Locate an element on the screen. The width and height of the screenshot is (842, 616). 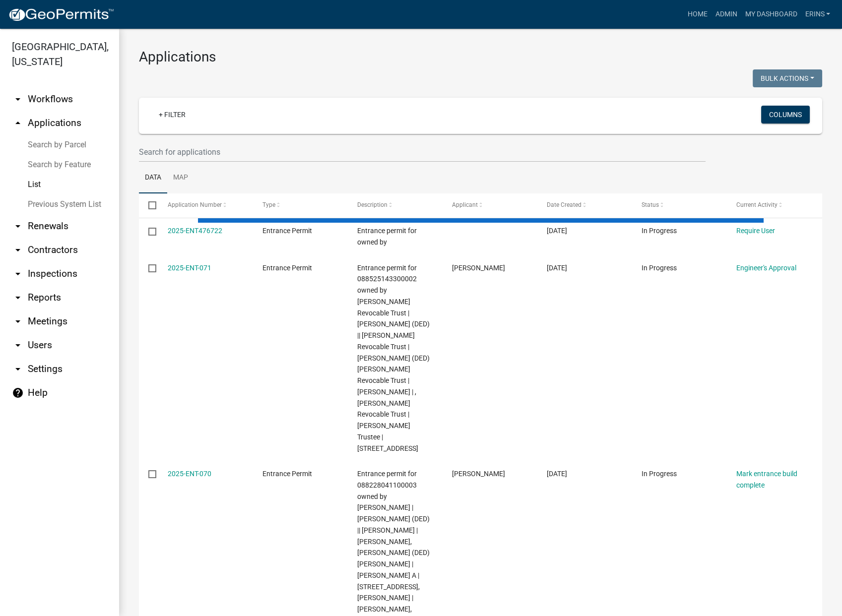
i: help is located at coordinates (18, 393).